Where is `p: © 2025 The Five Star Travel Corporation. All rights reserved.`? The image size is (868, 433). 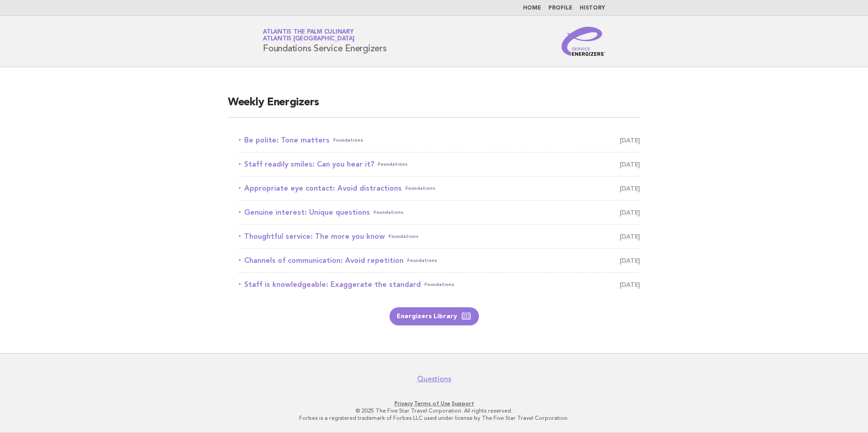 p: © 2025 The Five Star Travel Corporation. All rights reserved. is located at coordinates (434, 411).